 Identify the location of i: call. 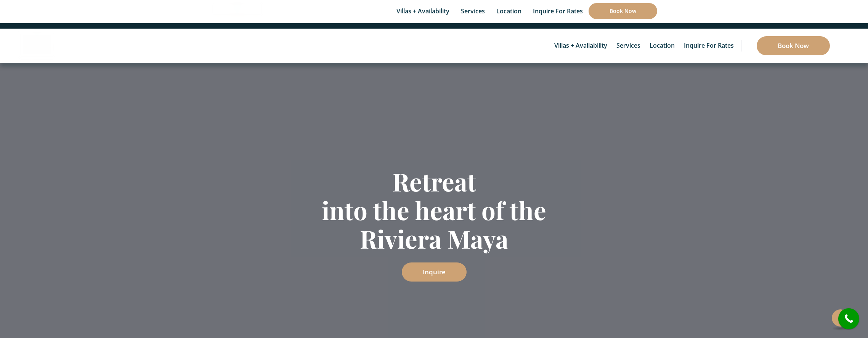
(848, 318).